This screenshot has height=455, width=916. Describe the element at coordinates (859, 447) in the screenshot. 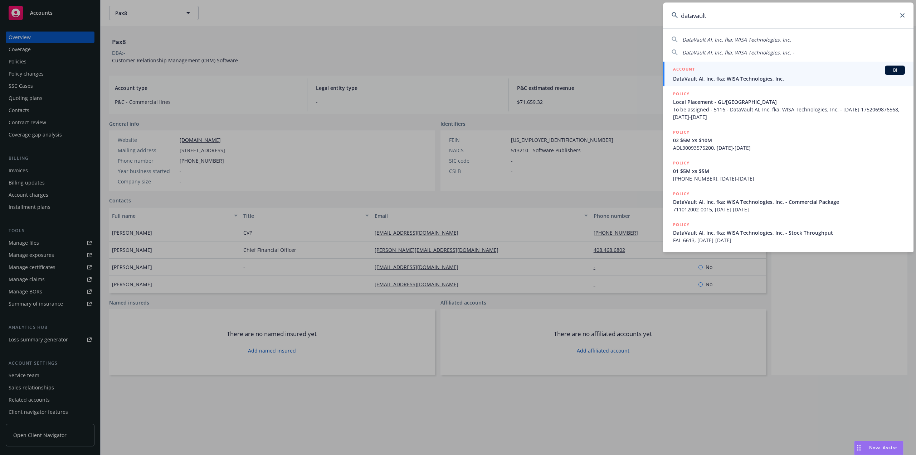

I see `div: Drag to move` at that location.